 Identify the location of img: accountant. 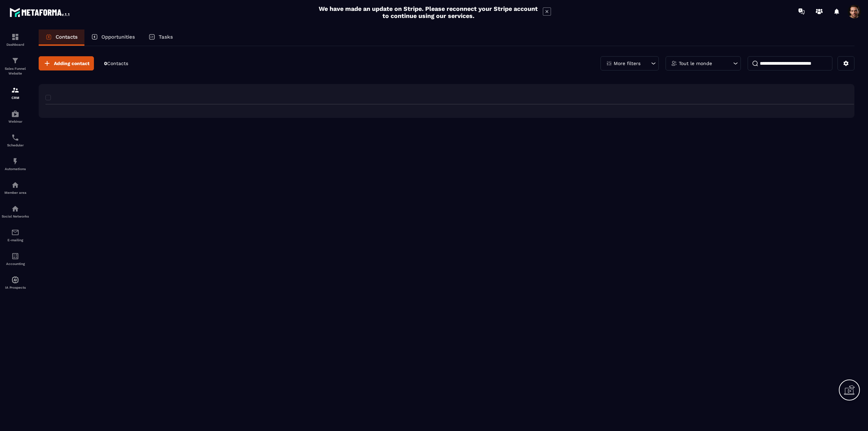
(16, 257).